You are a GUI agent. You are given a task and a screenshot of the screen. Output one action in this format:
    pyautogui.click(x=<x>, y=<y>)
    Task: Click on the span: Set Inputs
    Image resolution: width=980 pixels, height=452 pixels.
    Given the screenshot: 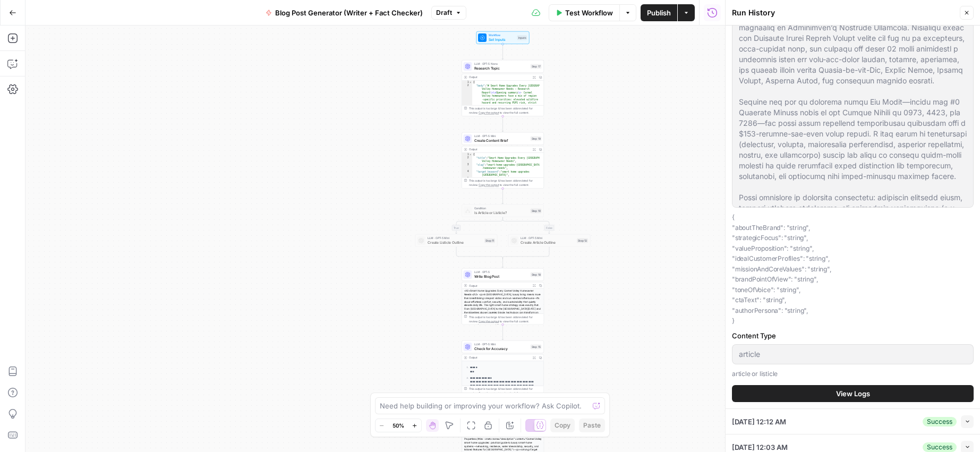 What is the action you would take?
    pyautogui.click(x=502, y=39)
    